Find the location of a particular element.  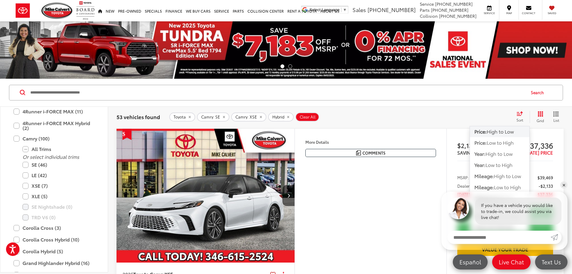

button: Price:High to Low is located at coordinates (500, 132).